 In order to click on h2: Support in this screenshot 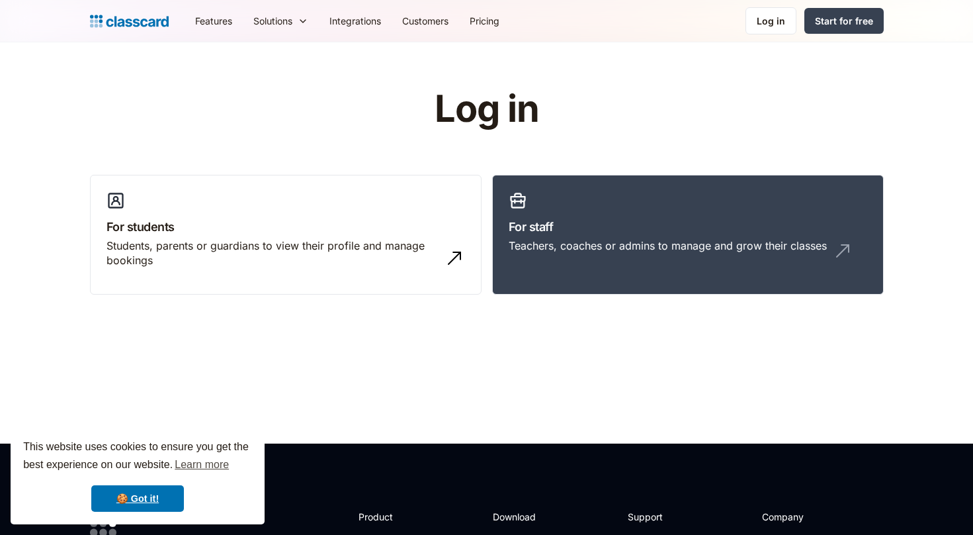, I will do `click(654, 516)`.